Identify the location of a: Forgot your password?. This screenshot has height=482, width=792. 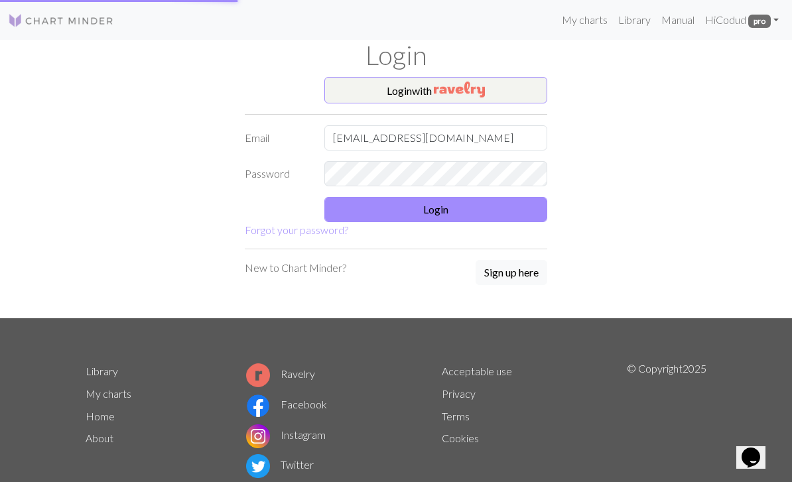
(297, 230).